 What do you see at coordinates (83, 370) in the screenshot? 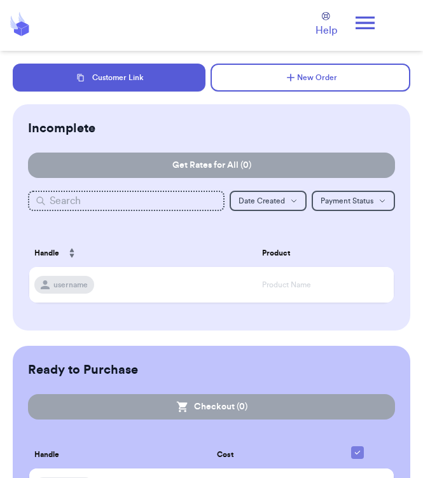
I see `h2: Ready to Purchase` at bounding box center [83, 370].